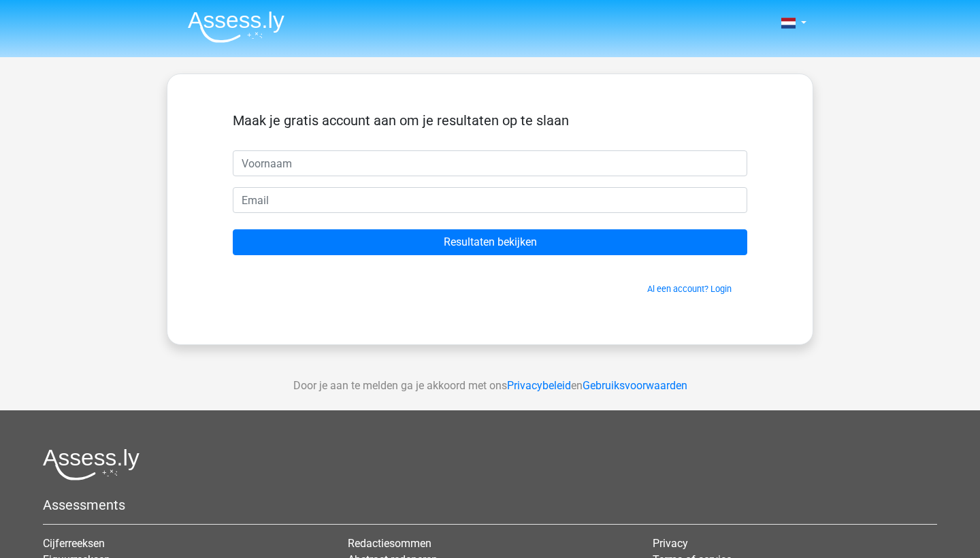 The image size is (980, 558). I want to click on a: Al een account? Login, so click(690, 289).